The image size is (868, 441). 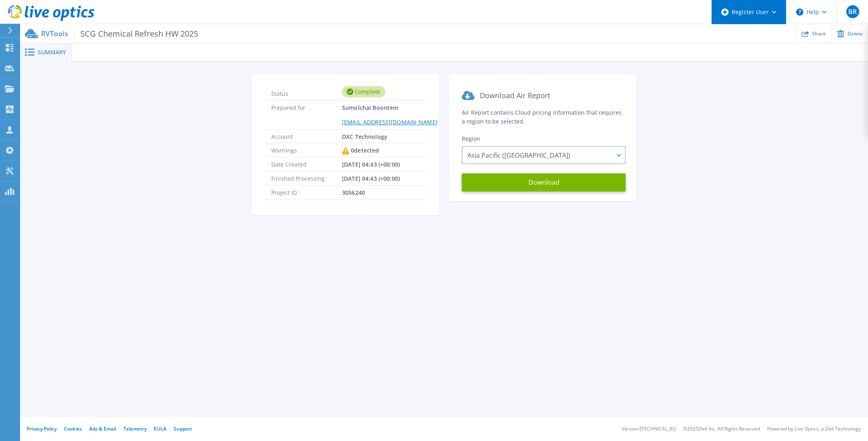 I want to click on span: Finished Processing, so click(x=307, y=178).